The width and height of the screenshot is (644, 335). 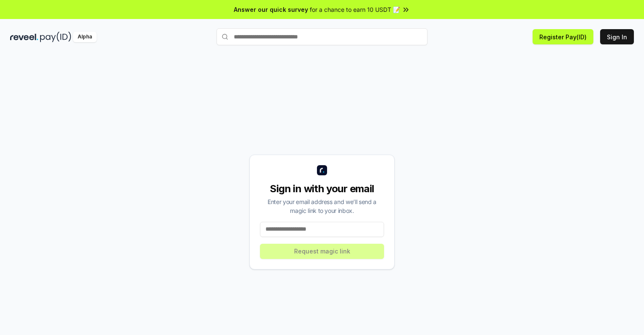 What do you see at coordinates (271, 9) in the screenshot?
I see `span: Answer our quick survey` at bounding box center [271, 9].